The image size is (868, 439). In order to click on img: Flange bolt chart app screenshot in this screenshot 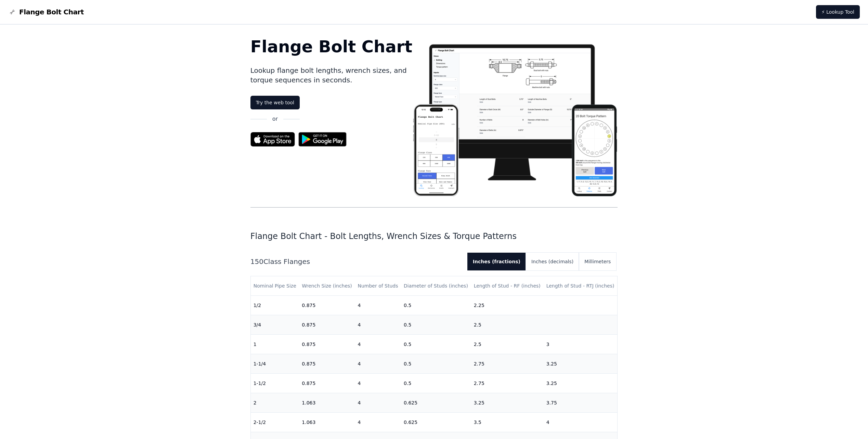, I will do `click(515, 117)`.